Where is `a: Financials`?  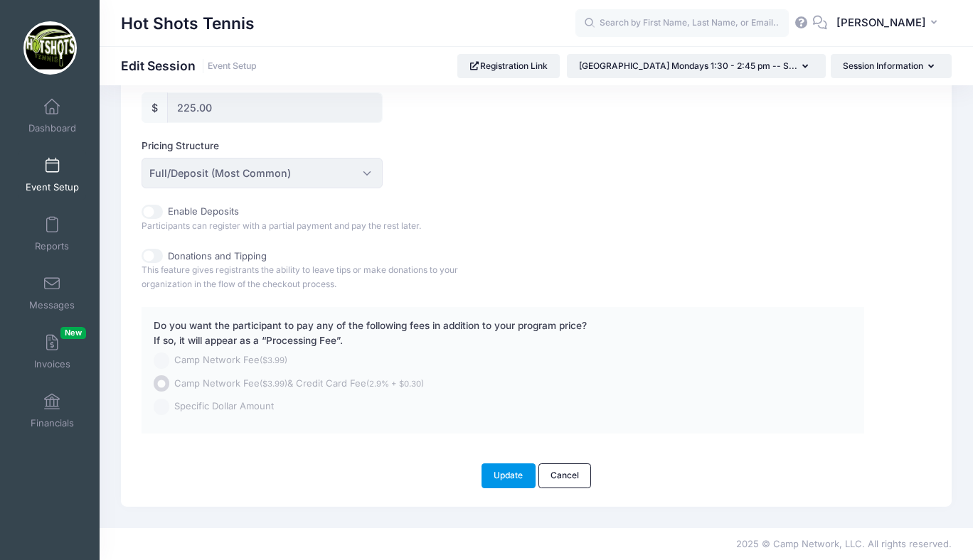
a: Financials is located at coordinates (52, 411).